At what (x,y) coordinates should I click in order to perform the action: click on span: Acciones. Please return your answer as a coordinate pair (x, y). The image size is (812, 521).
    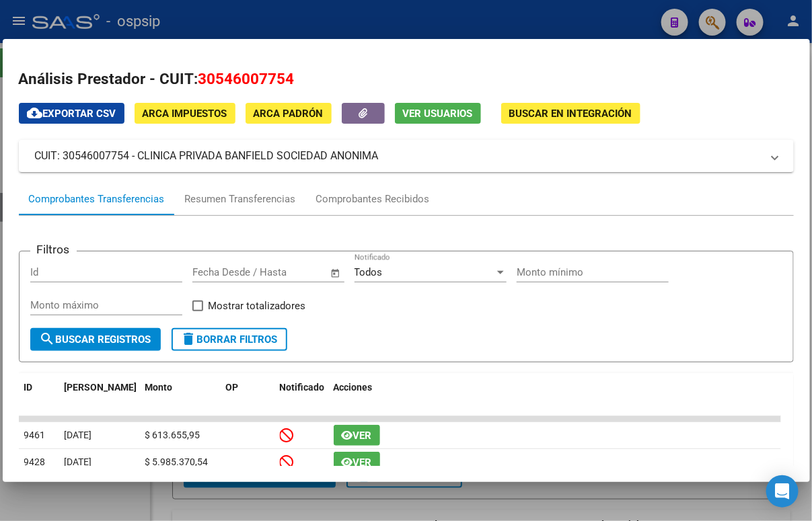
    Looking at the image, I should click on (353, 388).